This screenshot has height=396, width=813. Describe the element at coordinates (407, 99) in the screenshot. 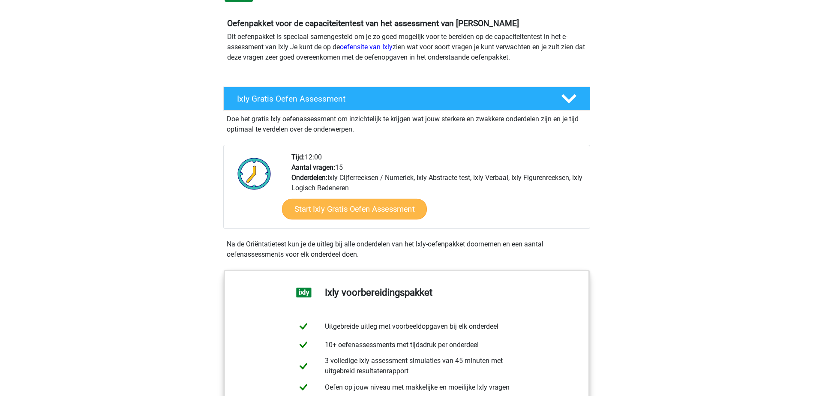

I see `a: Ixly Gratis Oefen Assessment` at that location.